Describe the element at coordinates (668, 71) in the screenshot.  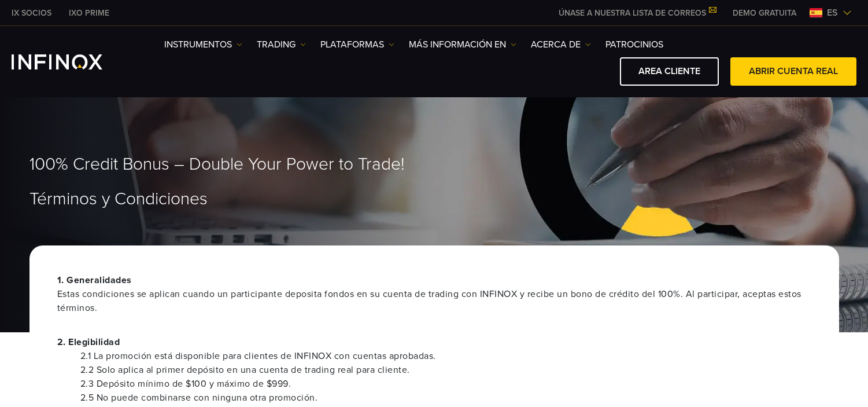
I see `a: AREA CLIENTE` at that location.